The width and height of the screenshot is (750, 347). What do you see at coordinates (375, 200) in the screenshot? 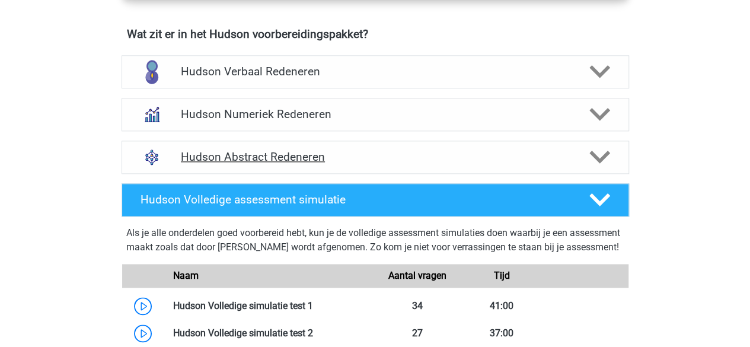
I see `a: Hudson Volledige assessment simulatie` at bounding box center [375, 200].